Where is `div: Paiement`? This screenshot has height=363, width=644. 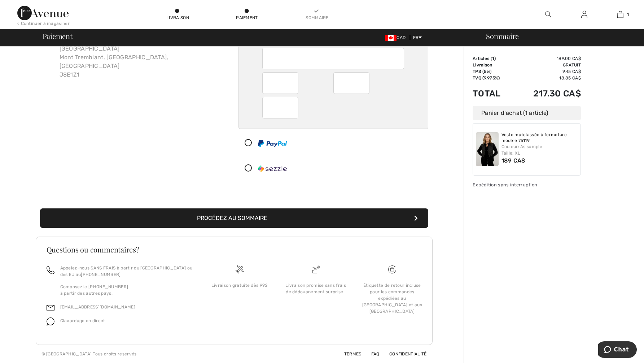
div: Paiement is located at coordinates (247, 18).